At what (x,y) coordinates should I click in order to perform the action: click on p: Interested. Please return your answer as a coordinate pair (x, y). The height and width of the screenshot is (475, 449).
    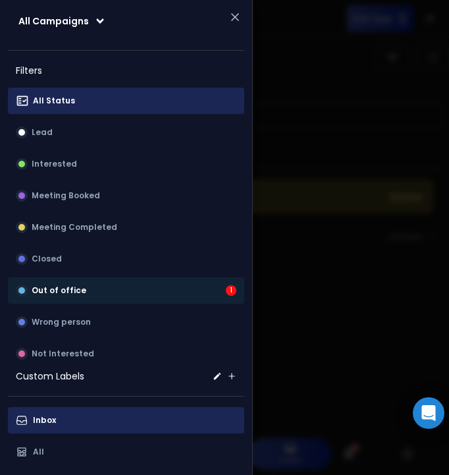
    Looking at the image, I should click on (54, 164).